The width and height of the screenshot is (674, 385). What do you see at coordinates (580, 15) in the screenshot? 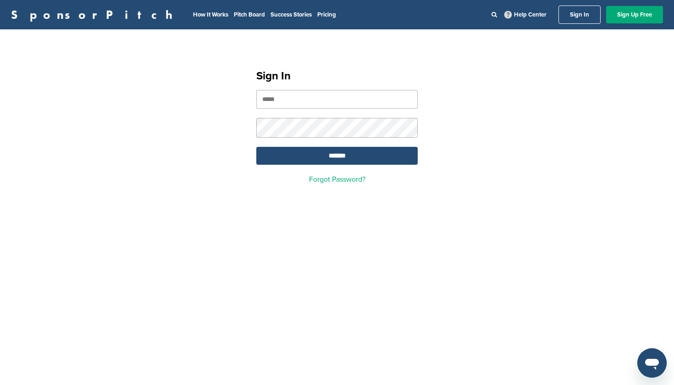
I see `a: Sign In` at bounding box center [580, 15].